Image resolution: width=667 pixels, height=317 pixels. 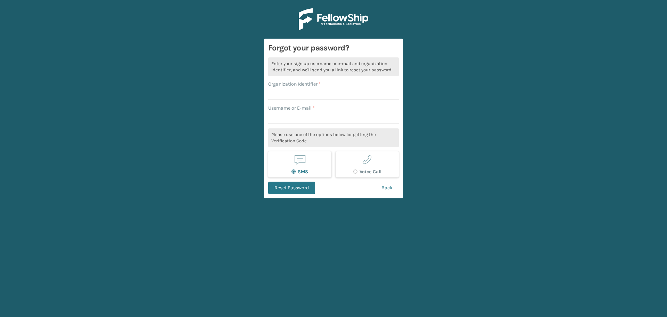 I want to click on label: Voice Call, so click(x=367, y=171).